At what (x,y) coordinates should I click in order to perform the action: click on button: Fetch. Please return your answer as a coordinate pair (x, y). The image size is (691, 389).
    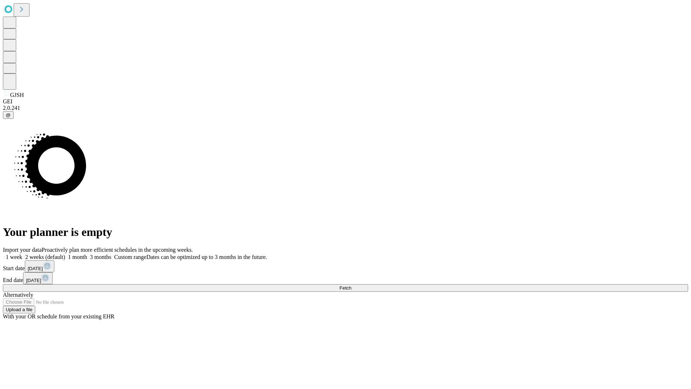
    Looking at the image, I should click on (345, 288).